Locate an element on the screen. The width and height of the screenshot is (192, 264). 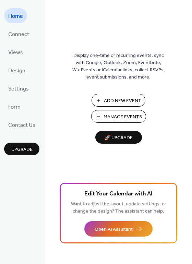
span: Home is located at coordinates (15, 16).